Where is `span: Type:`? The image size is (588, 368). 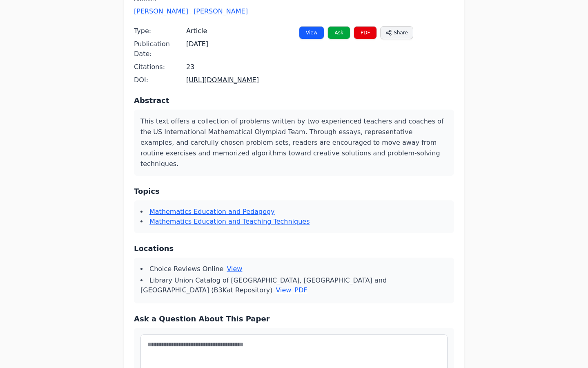 span: Type: is located at coordinates (160, 31).